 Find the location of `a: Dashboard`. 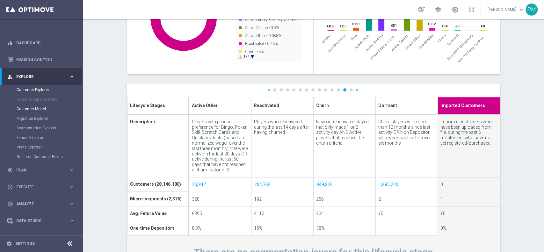

a: Dashboard is located at coordinates (46, 43).